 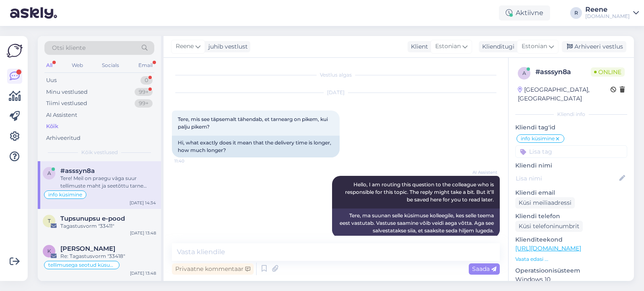 What do you see at coordinates (416, 224) in the screenshot?
I see `div: Tere, ma suunan selle küsimuse kolleegile, kes selle teema eest vastutab. Vastuse saamine võib ve...` at bounding box center [416, 224].